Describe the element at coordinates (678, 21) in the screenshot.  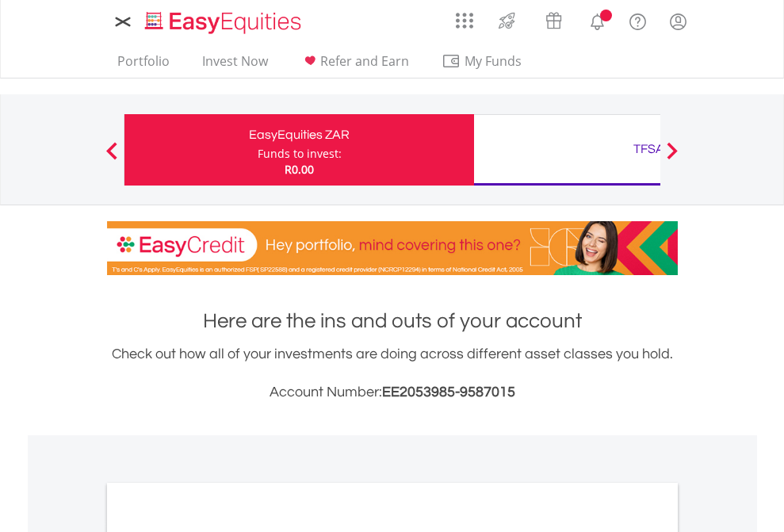
I see `a: My Profile` at that location.